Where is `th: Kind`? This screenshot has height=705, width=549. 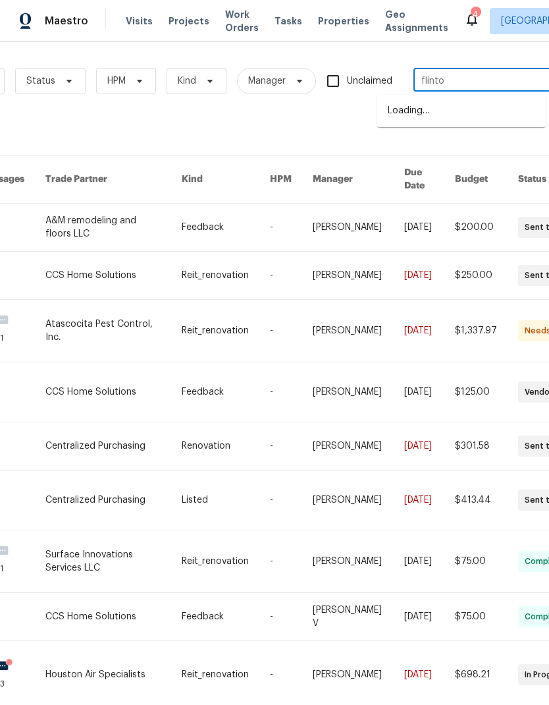 th: Kind is located at coordinates (215, 179).